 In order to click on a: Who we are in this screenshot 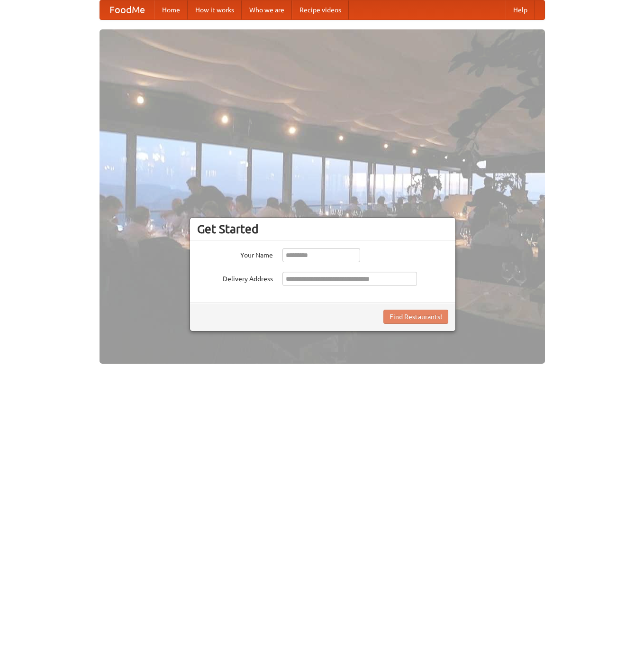, I will do `click(267, 10)`.